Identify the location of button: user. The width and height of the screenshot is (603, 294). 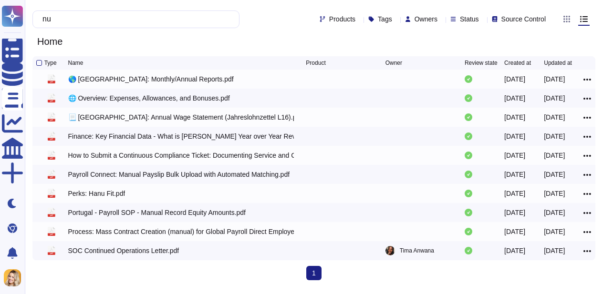
(15, 278).